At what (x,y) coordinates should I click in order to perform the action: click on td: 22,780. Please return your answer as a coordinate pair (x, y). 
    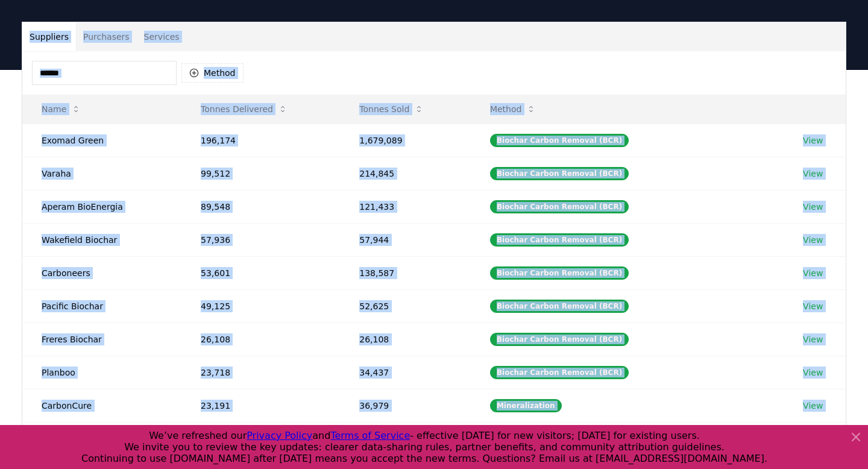
    Looking at the image, I should click on (261, 438).